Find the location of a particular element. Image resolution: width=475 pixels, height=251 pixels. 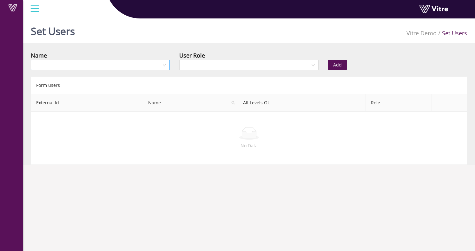

div: User Role is located at coordinates (192, 55).